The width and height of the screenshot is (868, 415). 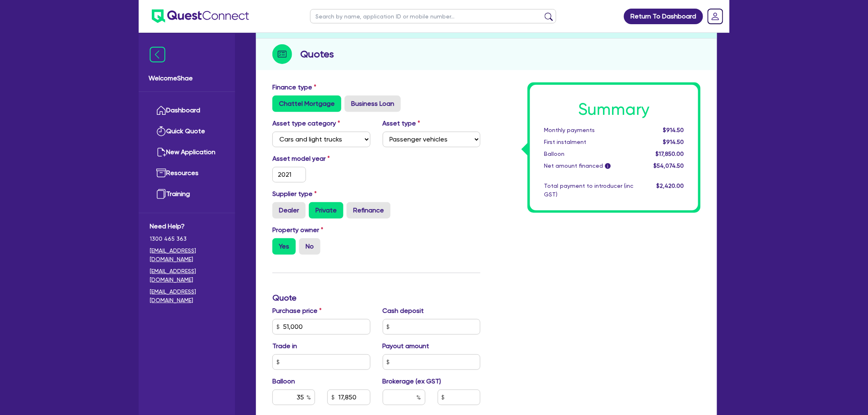 I want to click on img: quick-quote, so click(x=161, y=131).